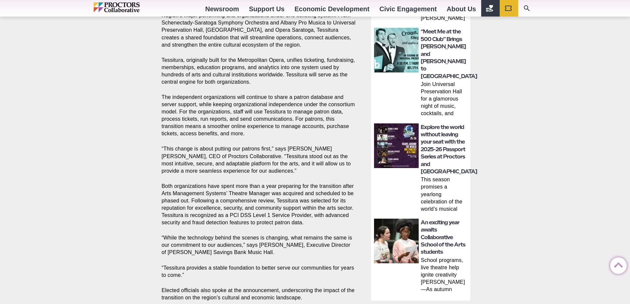 The height and width of the screenshot is (304, 630). I want to click on p: This change extends far beyond the two institutions, uniting two of the Capital Region’s major pe..., so click(259, 26).